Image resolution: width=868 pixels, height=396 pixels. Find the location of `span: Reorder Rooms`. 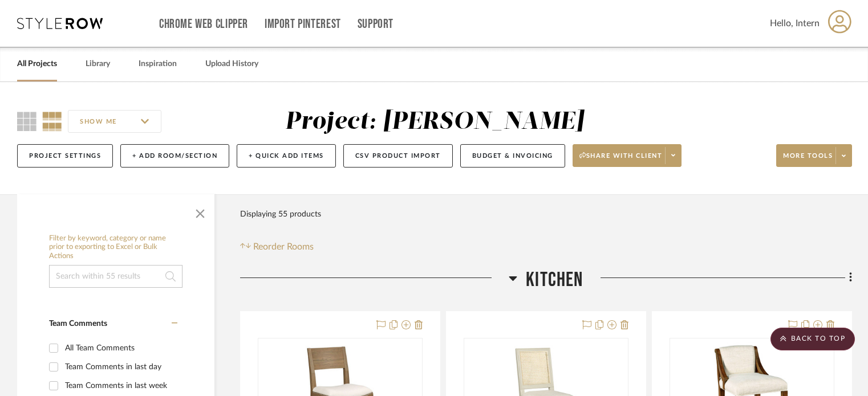

span: Reorder Rooms is located at coordinates (284, 247).